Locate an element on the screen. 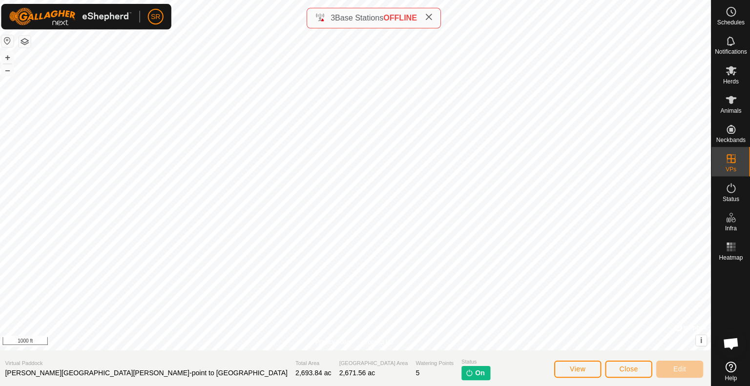  span: View is located at coordinates (578, 368).